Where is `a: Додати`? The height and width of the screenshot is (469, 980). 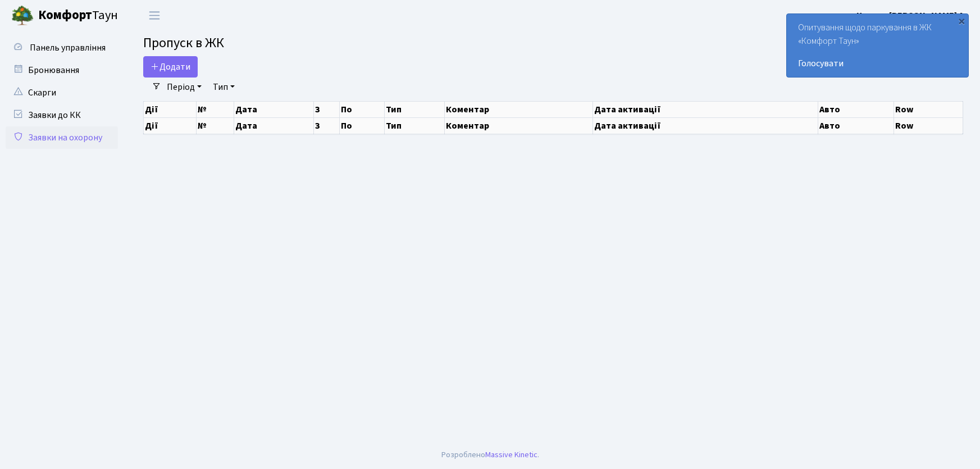 a: Додати is located at coordinates (170, 67).